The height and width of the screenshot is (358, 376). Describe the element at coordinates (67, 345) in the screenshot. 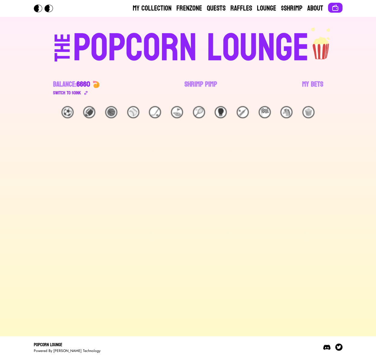

I see `div: Popcorn Lounge` at that location.